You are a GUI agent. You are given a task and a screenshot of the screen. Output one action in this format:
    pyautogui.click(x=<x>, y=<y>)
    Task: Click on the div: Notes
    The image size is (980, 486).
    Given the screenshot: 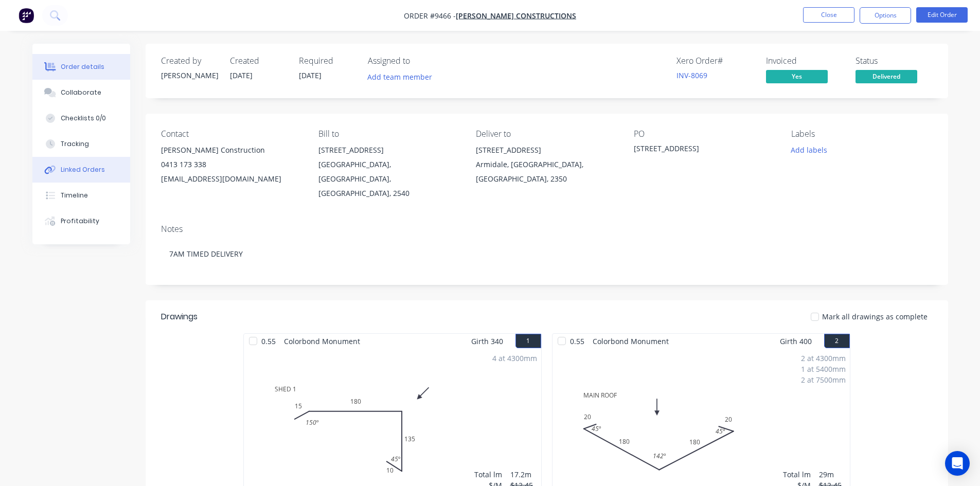 What is the action you would take?
    pyautogui.click(x=547, y=229)
    